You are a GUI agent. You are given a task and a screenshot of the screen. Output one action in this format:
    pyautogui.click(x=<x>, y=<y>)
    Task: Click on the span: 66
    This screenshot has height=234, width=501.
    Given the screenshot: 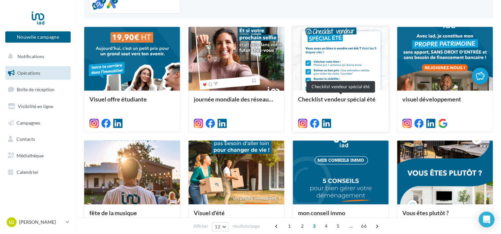 What is the action you would take?
    pyautogui.click(x=364, y=226)
    